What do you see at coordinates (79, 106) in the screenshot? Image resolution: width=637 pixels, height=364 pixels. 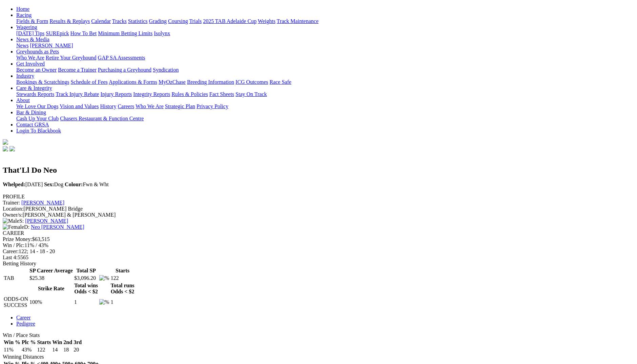 I see `a: Vision and Values` at bounding box center [79, 106].